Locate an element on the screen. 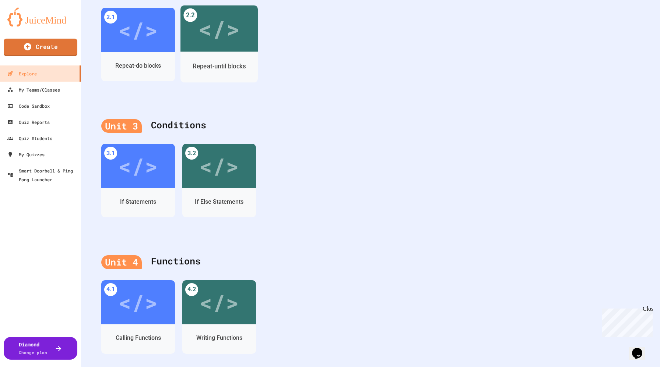 The image size is (660, 367). div: 4.2 is located at coordinates (191, 290).